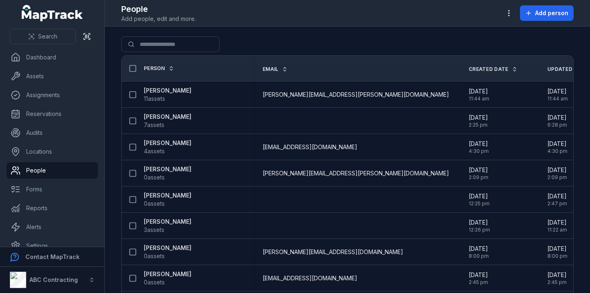  I want to click on time: 14/05/2025, 2:47:21 pm, so click(557, 199).